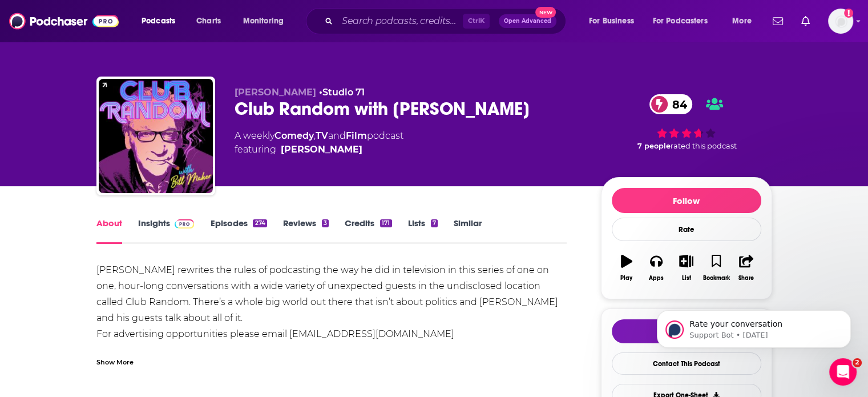 This screenshot has width=868, height=397. What do you see at coordinates (260, 223) in the screenshot?
I see `div: 274` at bounding box center [260, 223].